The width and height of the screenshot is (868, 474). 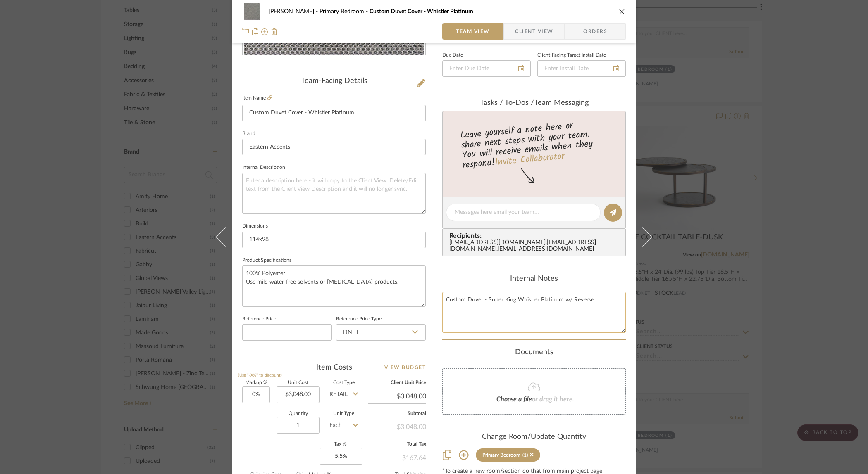 I want to click on div: Leave yourself a note here or share next steps with your team. You will receive emails when they ..., so click(x=534, y=144).